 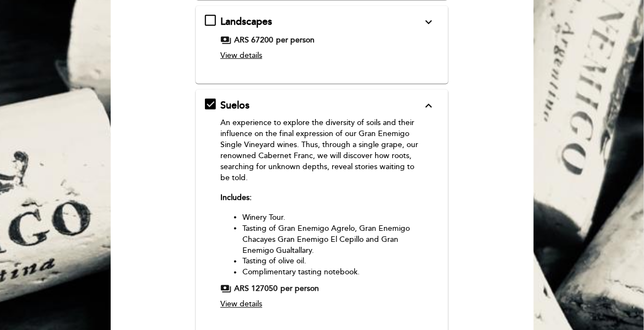 I want to click on i: expand_less, so click(x=429, y=105).